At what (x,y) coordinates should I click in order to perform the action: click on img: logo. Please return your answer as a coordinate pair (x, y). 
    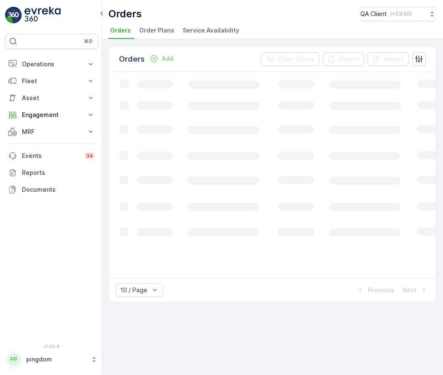
    Looking at the image, I should click on (13, 15).